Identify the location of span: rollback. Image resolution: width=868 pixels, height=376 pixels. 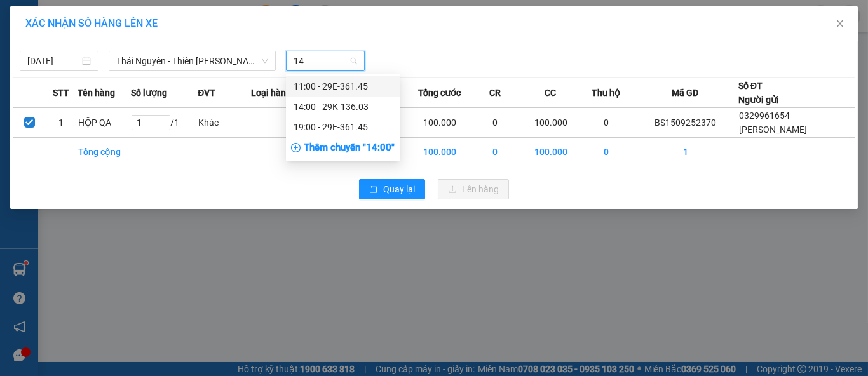
(374, 190).